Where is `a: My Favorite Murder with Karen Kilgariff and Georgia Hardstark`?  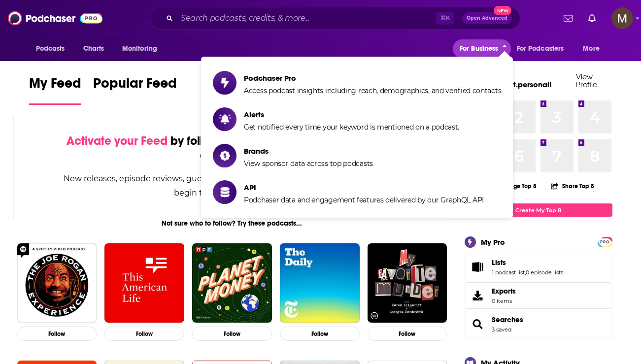 a: My Favorite Murder with Karen Kilgariff and Georgia Hardstark is located at coordinates (408, 283).